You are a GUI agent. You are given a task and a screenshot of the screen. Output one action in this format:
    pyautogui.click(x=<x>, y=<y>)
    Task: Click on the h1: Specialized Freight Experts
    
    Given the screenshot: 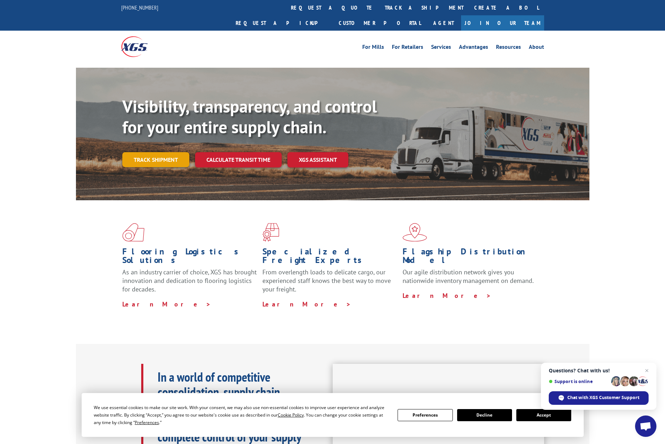 What is the action you would take?
    pyautogui.click(x=330, y=258)
    